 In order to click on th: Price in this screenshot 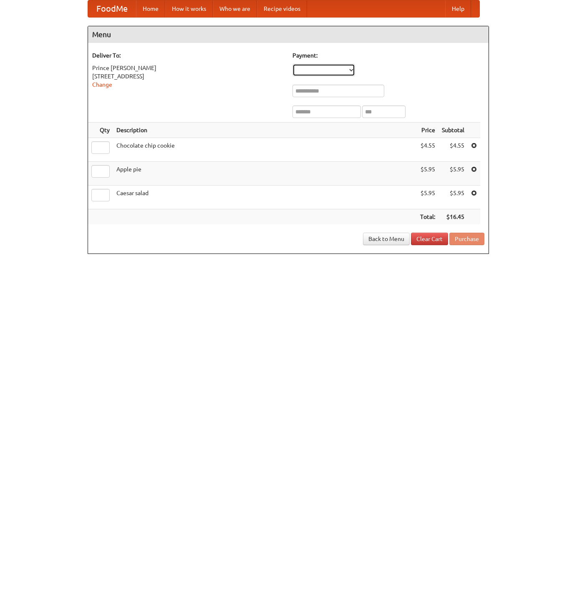, I will do `click(428, 130)`.